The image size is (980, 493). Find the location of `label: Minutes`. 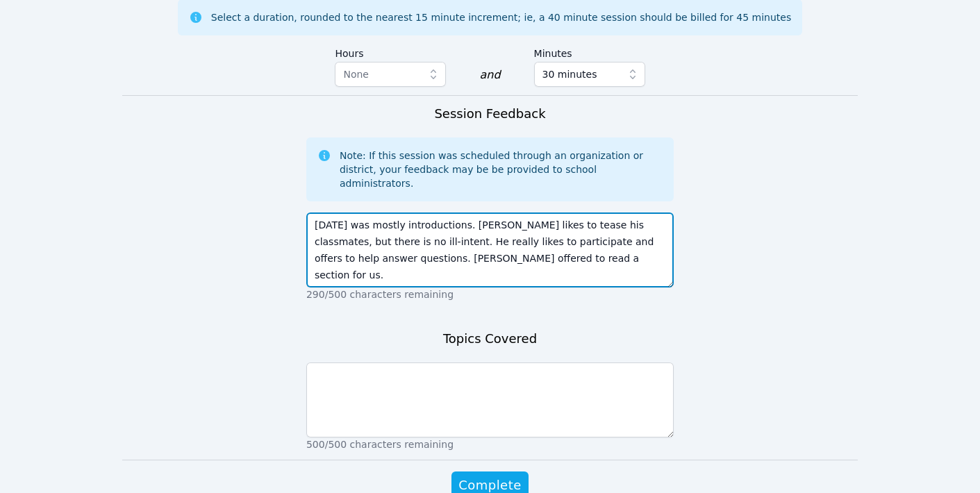

label: Minutes is located at coordinates (590, 51).